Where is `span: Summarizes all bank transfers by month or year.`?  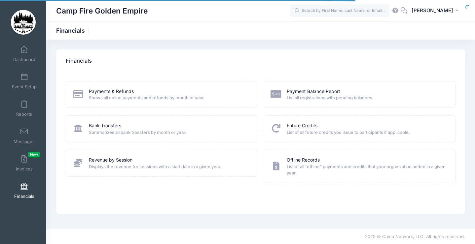 span: Summarizes all bank transfers by month or year. is located at coordinates (169, 133).